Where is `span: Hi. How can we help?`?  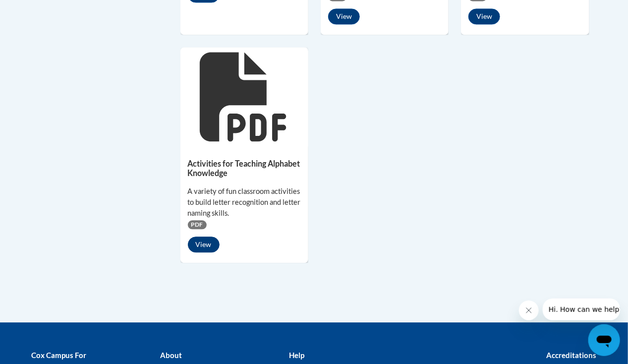 span: Hi. How can we help? is located at coordinates (43, 11).